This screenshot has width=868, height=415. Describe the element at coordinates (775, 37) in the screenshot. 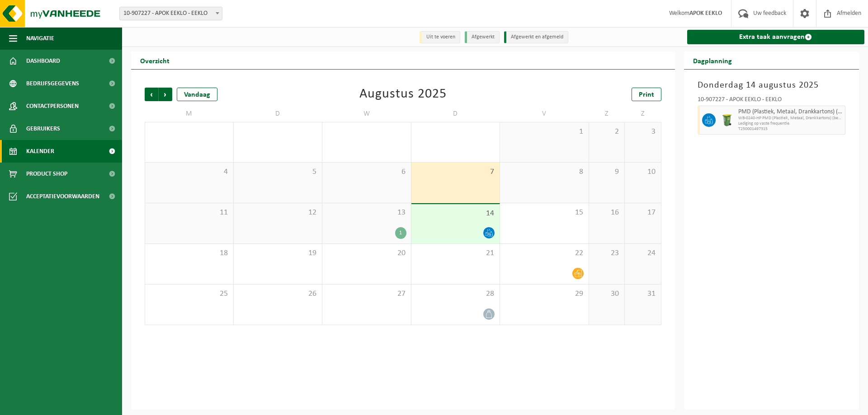

I see `a: Extra taak aanvragen` at that location.